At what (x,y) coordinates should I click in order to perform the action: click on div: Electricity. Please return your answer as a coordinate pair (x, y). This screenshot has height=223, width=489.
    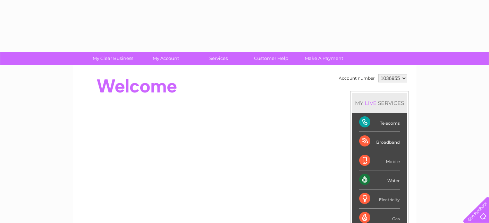
    Looking at the image, I should click on (379, 199).